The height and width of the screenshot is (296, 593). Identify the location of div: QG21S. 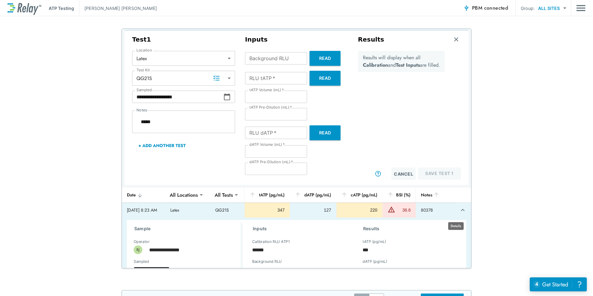
(183, 78).